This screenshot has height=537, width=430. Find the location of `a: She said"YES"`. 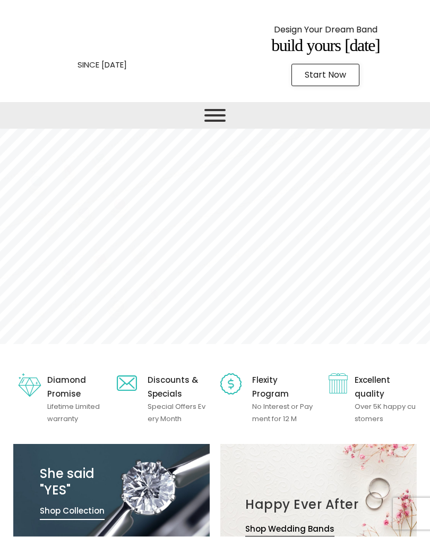

a: She said"YES" is located at coordinates (67, 481).